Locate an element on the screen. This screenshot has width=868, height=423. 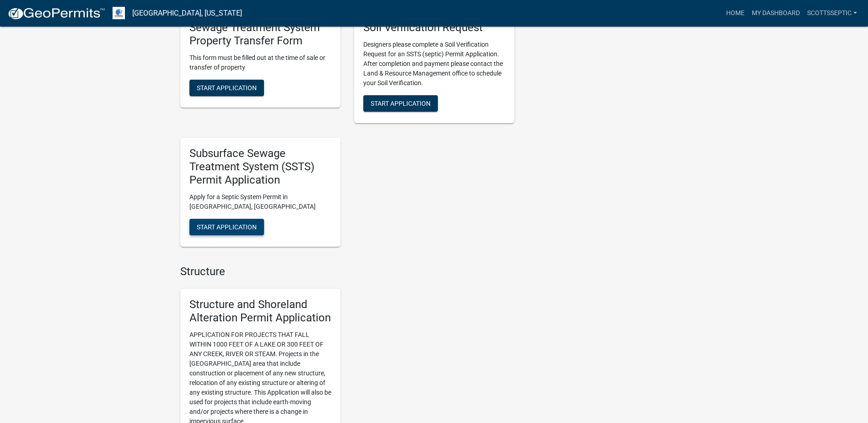
a: My Dashboard is located at coordinates (776, 13).